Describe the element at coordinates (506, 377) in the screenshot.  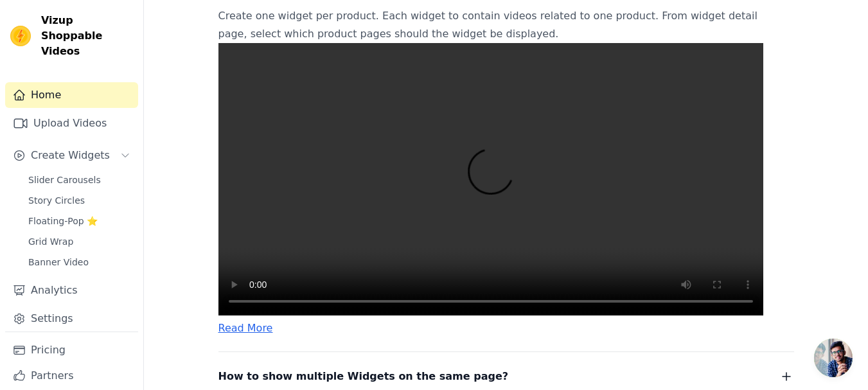
I see `button: How to show multiple Widgets on the same page?` at that location.